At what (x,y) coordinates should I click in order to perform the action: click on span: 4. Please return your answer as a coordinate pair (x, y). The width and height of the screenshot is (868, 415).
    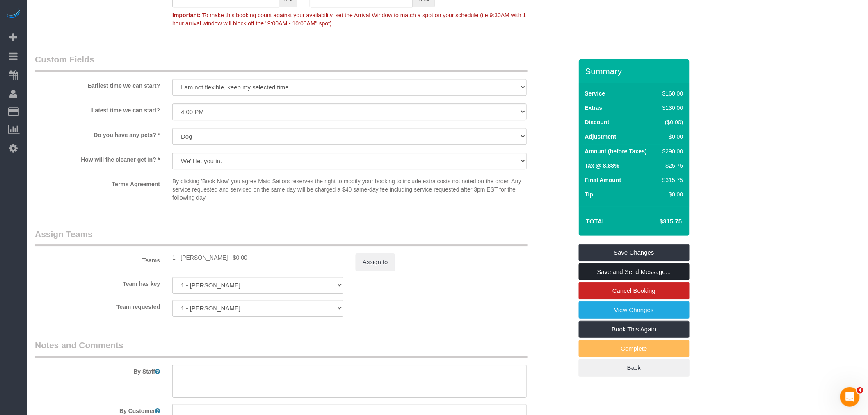
    Looking at the image, I should click on (861, 390).